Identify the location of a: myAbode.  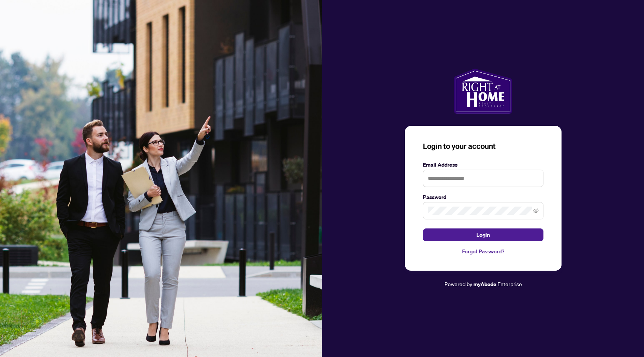
(485, 284).